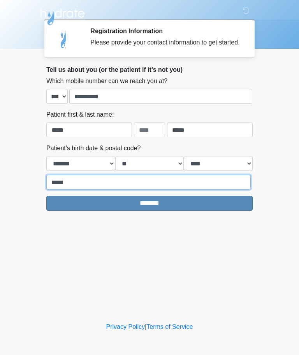 The image size is (299, 355). What do you see at coordinates (166, 43) in the screenshot?
I see `div: Please provide your contact information to get started.` at bounding box center [166, 43].